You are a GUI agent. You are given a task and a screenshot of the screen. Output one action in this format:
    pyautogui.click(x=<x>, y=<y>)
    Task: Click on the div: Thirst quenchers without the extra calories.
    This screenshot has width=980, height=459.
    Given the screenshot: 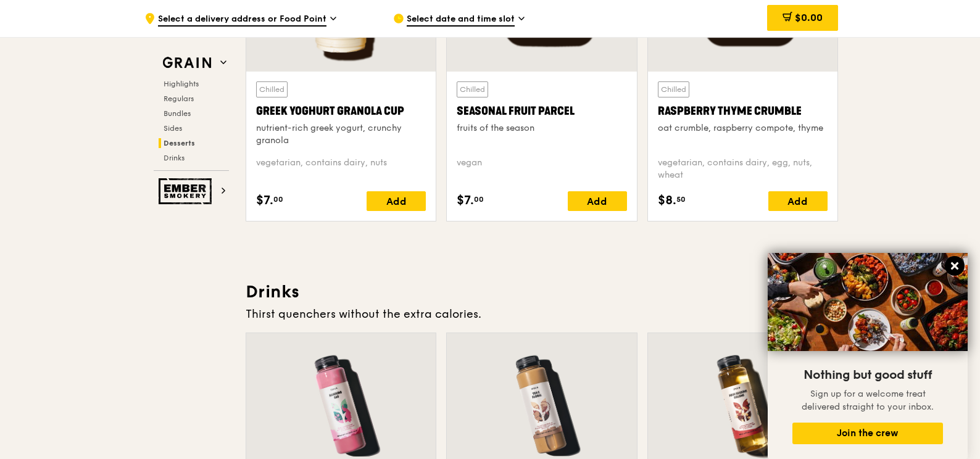 What is the action you would take?
    pyautogui.click(x=542, y=314)
    